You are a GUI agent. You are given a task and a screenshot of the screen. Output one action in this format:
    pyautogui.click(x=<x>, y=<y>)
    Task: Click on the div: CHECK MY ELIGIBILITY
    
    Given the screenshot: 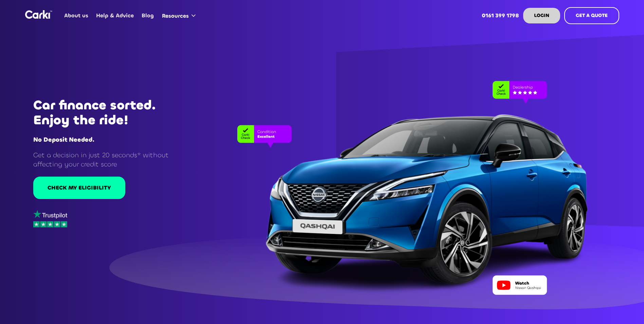 What is the action you would take?
    pyautogui.click(x=79, y=188)
    